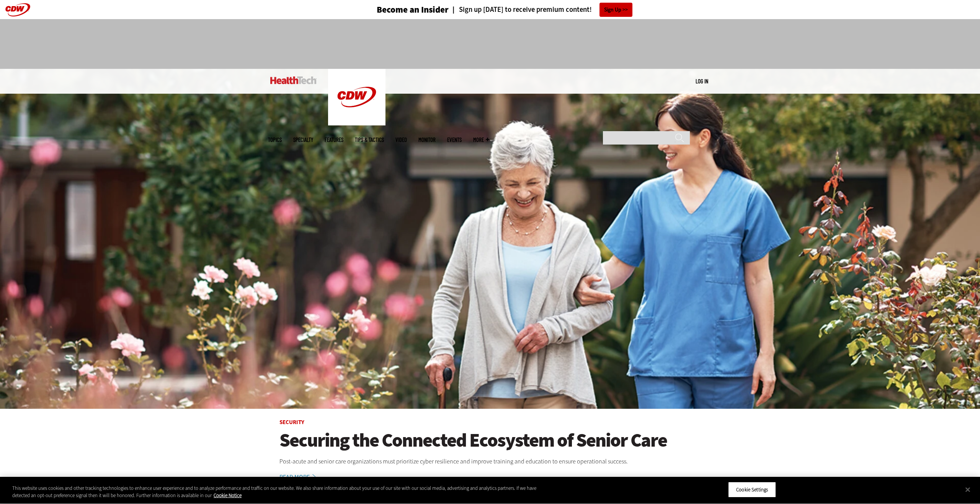  Describe the element at coordinates (752, 491) in the screenshot. I see `button: Cookie Settings` at that location.